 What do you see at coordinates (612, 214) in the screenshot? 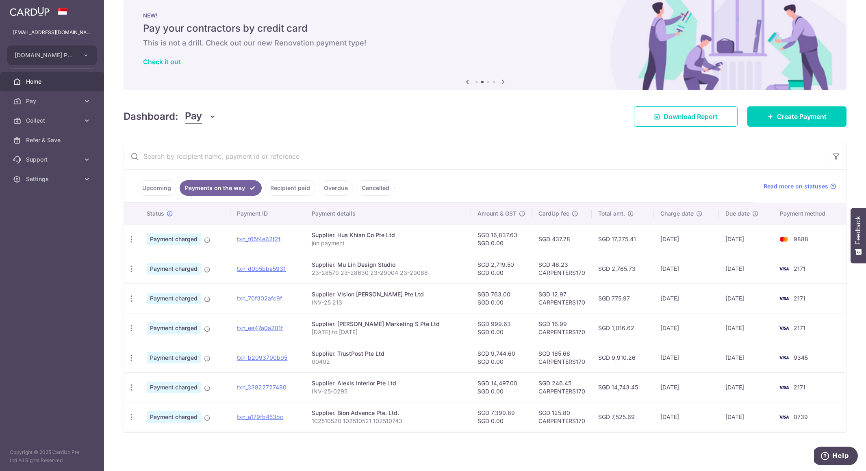
I see `span: Total amt.` at bounding box center [612, 214].